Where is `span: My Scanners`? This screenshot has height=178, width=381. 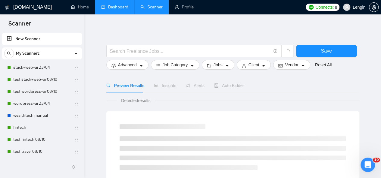 span: My Scanners is located at coordinates (28, 54).